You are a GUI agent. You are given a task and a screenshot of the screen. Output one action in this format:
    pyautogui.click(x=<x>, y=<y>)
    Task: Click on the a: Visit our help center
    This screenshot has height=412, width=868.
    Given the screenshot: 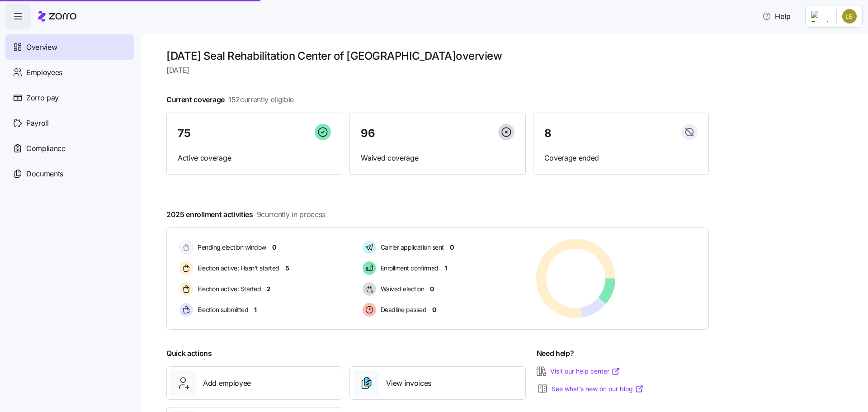 What is the action you would take?
    pyautogui.click(x=585, y=371)
    